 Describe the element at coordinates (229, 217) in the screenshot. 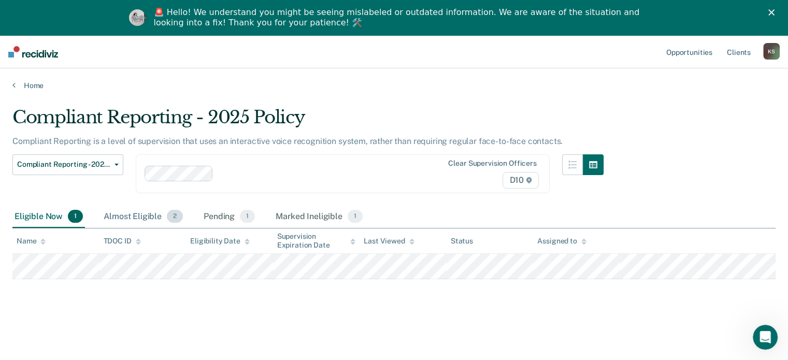

I see `div: Pending1` at that location.